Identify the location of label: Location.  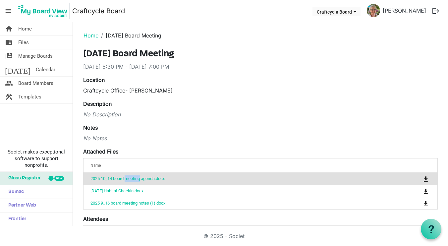
(94, 80).